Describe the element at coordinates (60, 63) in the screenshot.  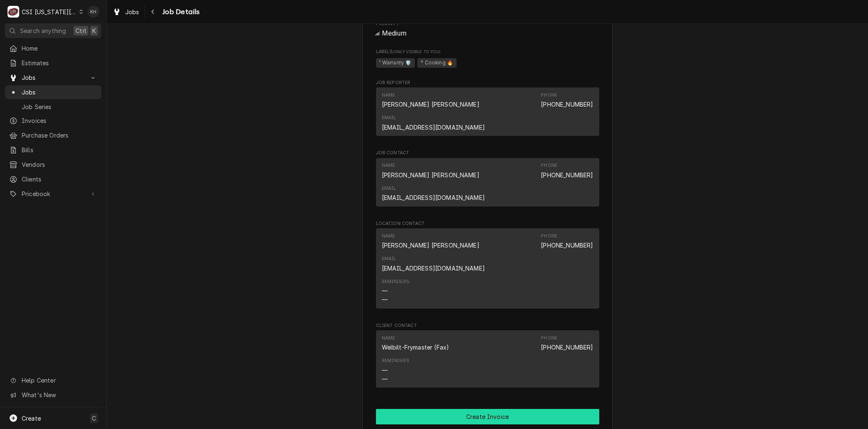
I see `span: Estimates` at that location.